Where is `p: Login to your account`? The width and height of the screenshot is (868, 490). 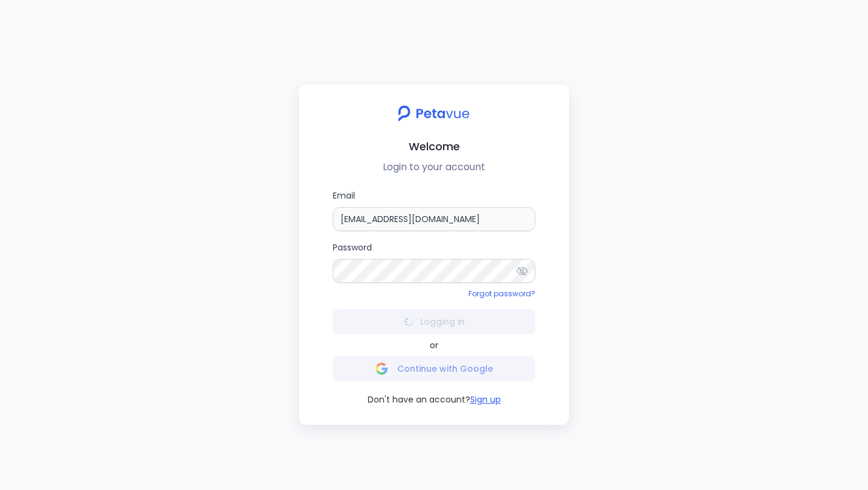 p: Login to your account is located at coordinates (434, 167).